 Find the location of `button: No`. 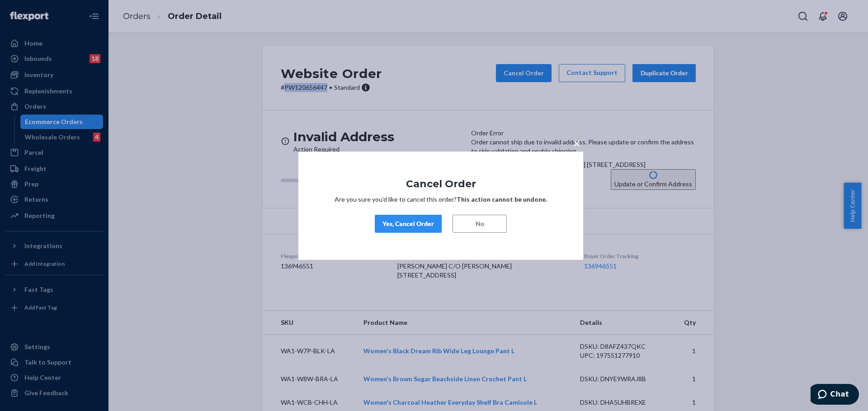

button: No is located at coordinates (480, 224).